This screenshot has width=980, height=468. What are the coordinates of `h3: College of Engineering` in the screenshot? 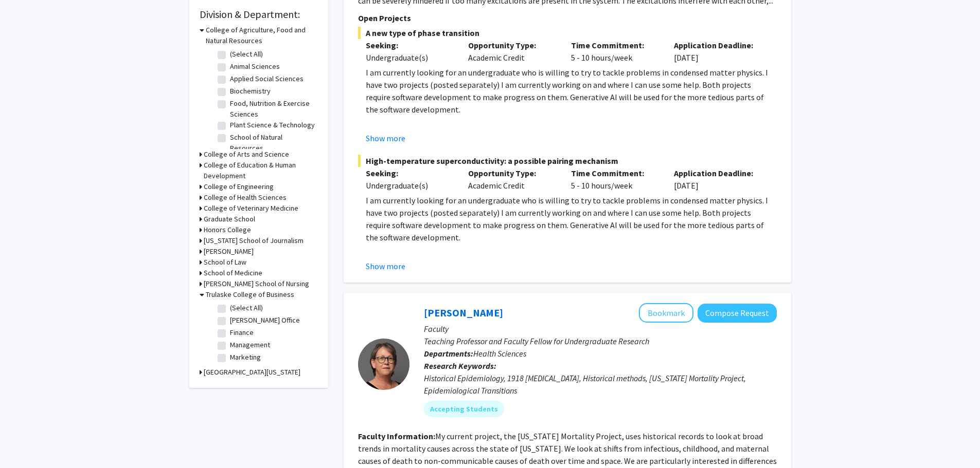 It's located at (239, 187).